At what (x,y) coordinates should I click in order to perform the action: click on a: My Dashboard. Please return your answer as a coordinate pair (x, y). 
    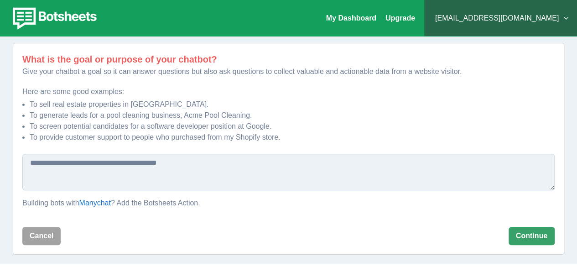
    Looking at the image, I should click on (351, 18).